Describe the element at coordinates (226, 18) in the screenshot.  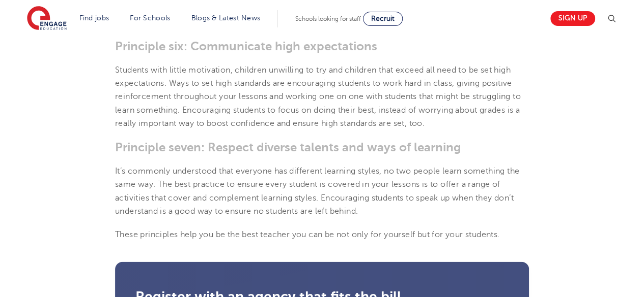
I see `a: Blogs & Latest News` at that location.